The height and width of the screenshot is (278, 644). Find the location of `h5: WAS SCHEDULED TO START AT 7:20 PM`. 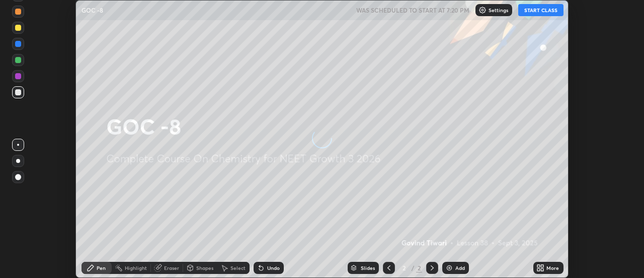

h5: WAS SCHEDULED TO START AT 7:20 PM is located at coordinates (413, 10).